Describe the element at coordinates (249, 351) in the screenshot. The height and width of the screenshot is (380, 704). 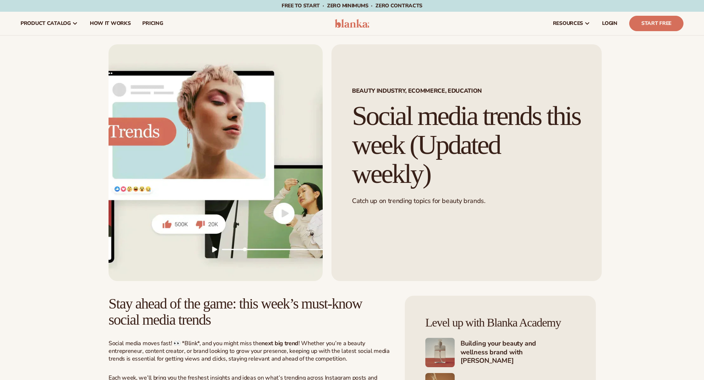
I see `p: Social media moves fast! 👀 *Blink*, and you might miss the ! Whether you’re a beauty entrepreneur...` at that location.